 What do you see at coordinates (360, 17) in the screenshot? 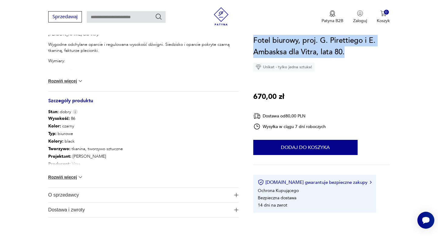
I see `button: Zaloguj` at bounding box center [360, 17].